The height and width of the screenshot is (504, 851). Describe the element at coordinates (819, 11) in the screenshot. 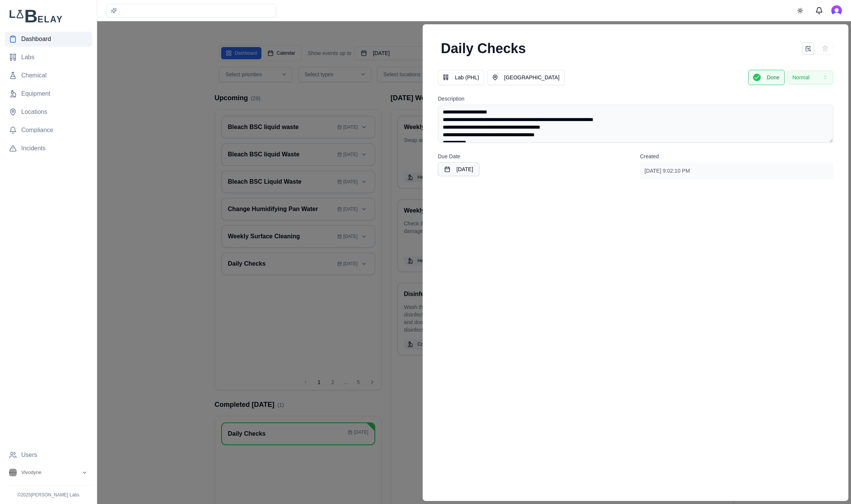

I see `button: Messages` at that location.